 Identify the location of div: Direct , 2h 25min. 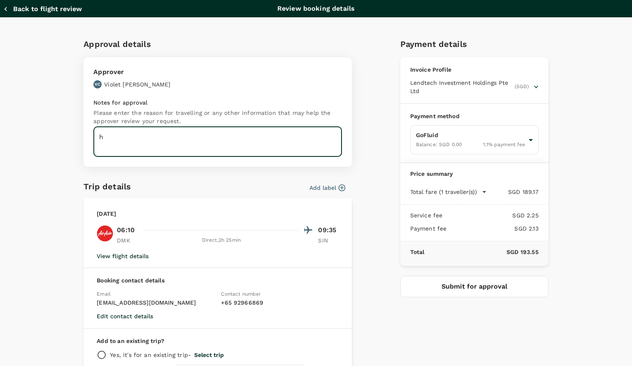
(221, 240).